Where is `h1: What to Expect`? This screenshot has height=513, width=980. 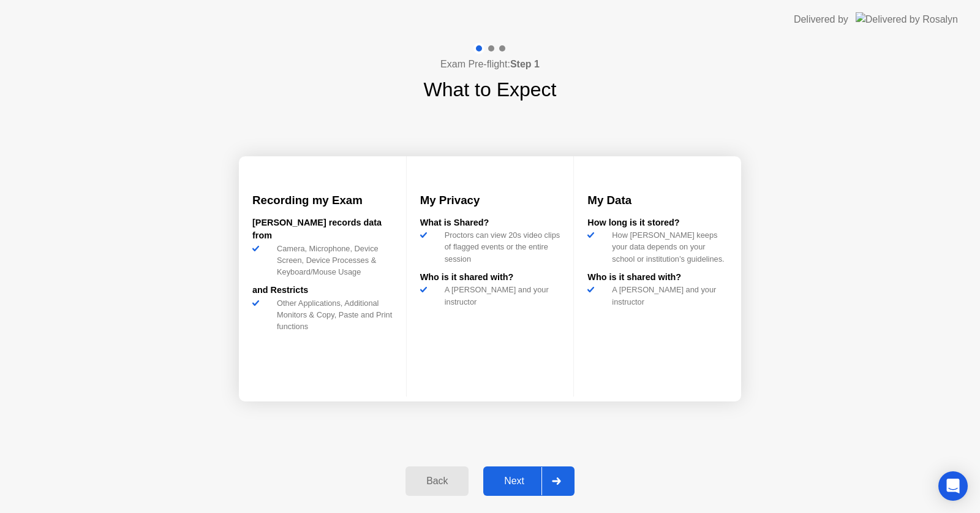 h1: What to Expect is located at coordinates (490, 89).